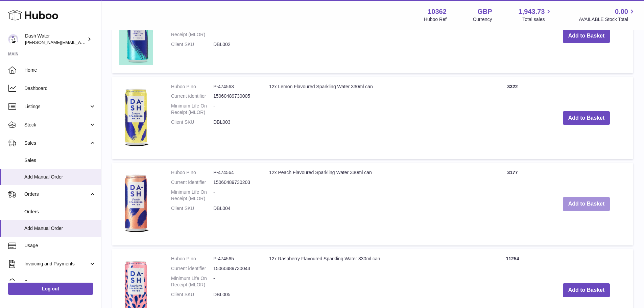  What do you see at coordinates (374, 204) in the screenshot?
I see `td: 12x Peach Flavoured Sparkling Water 330ml can` at bounding box center [374, 204].